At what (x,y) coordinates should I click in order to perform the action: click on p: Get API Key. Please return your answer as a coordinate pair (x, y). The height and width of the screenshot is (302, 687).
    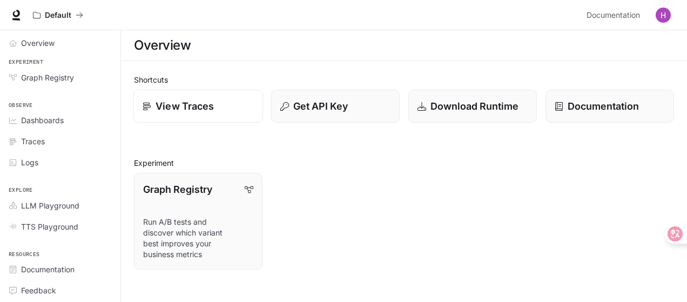
    Looking at the image, I should click on (320, 106).